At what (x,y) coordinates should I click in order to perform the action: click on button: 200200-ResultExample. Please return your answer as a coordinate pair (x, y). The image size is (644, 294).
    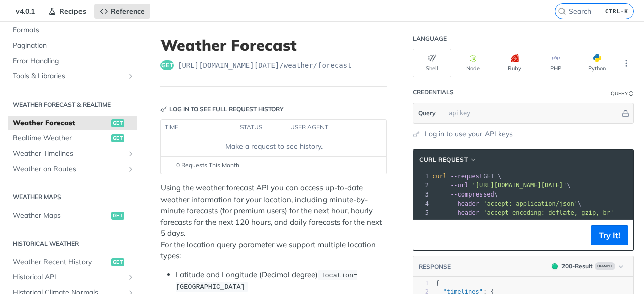
    Looking at the image, I should click on (587, 266).